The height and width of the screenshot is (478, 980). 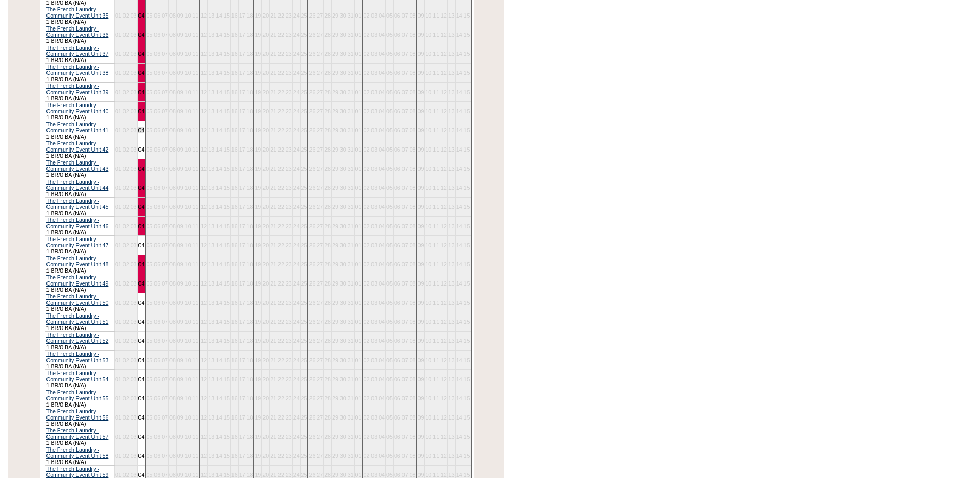 What do you see at coordinates (78, 261) in the screenshot?
I see `a: The French Laundry - Community Event Unit 48` at bounding box center [78, 261].